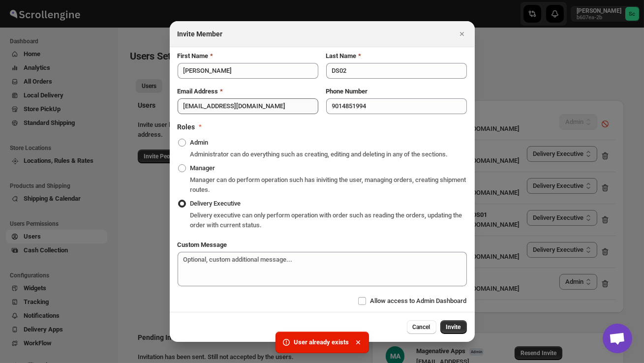 Image resolution: width=644 pixels, height=363 pixels. Describe the element at coordinates (342, 55) in the screenshot. I see `b: Last Name` at that location.